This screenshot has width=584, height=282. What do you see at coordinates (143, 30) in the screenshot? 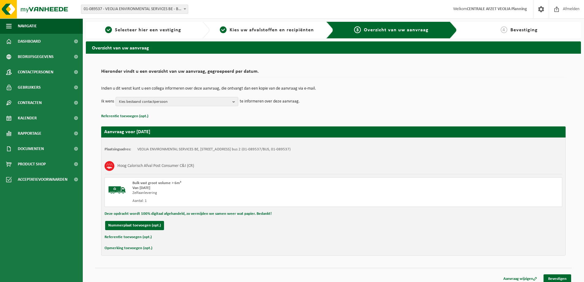
I see `a: 1Selecteer hier een vestiging` at bounding box center [143, 30].